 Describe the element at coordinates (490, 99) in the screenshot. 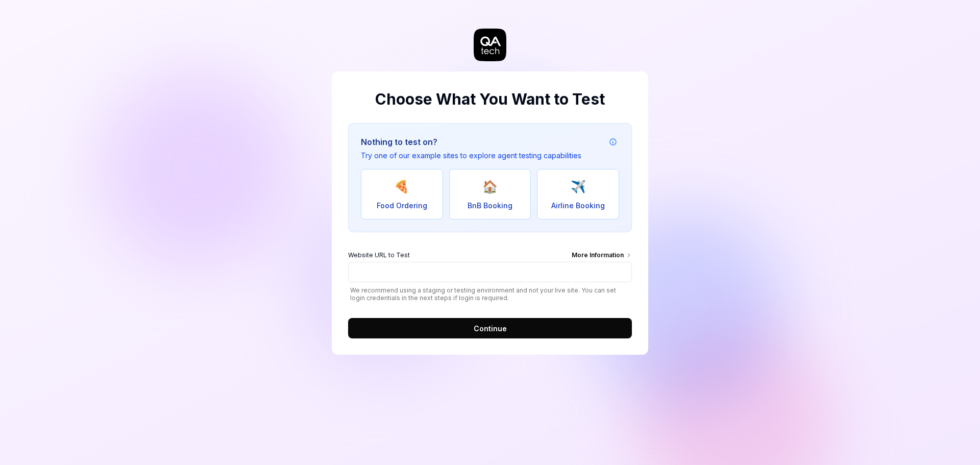

I see `h2: Choose What You Want to Test` at that location.